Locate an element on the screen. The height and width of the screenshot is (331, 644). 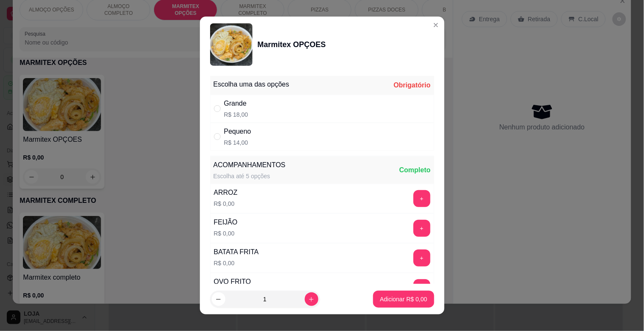
p: R$ 14,00 is located at coordinates (238, 143).